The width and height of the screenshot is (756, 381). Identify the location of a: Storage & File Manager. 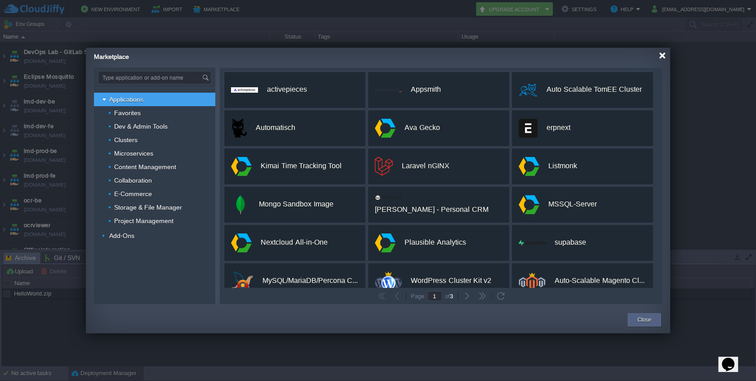
(148, 207).